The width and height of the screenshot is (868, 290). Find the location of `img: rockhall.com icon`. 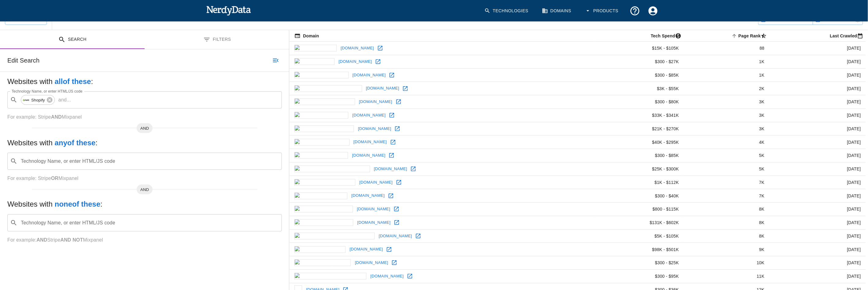

img: rockhall.com icon is located at coordinates (321, 155).